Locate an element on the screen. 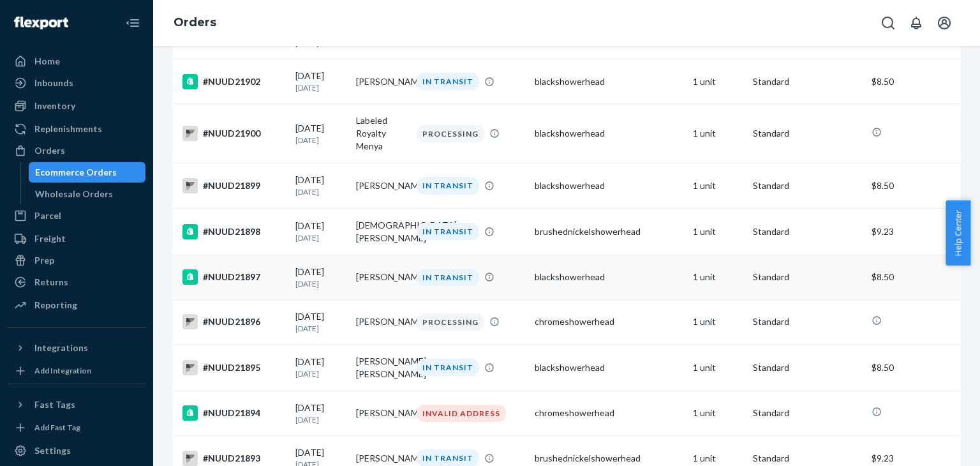  a: Add Integration is located at coordinates (77, 371).